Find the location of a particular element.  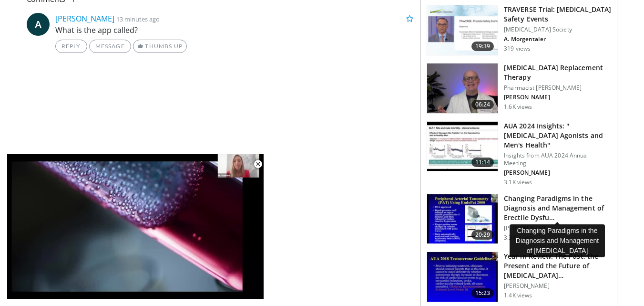

a: Message is located at coordinates (110, 46).